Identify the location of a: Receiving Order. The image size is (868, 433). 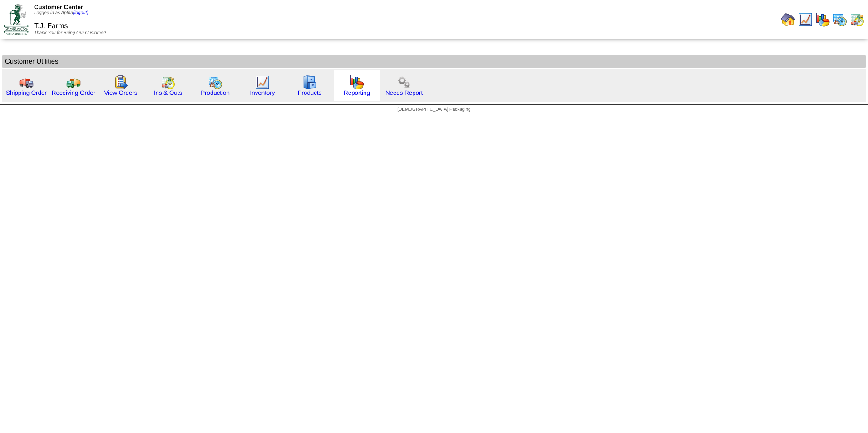
(74, 93).